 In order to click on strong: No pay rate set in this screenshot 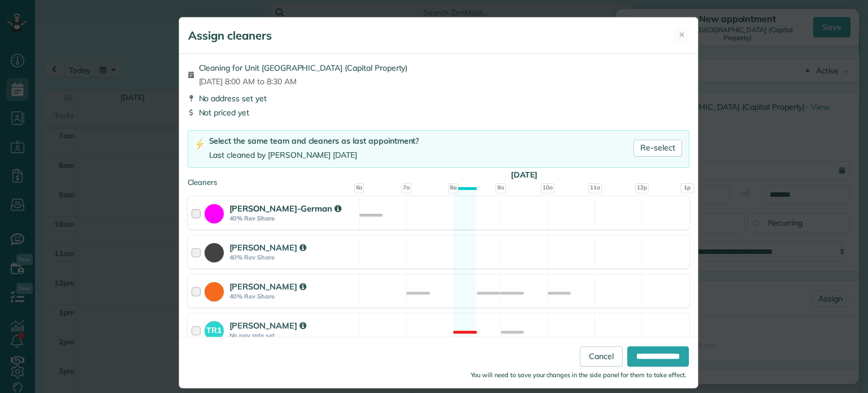, I will do `click(293, 335)`.